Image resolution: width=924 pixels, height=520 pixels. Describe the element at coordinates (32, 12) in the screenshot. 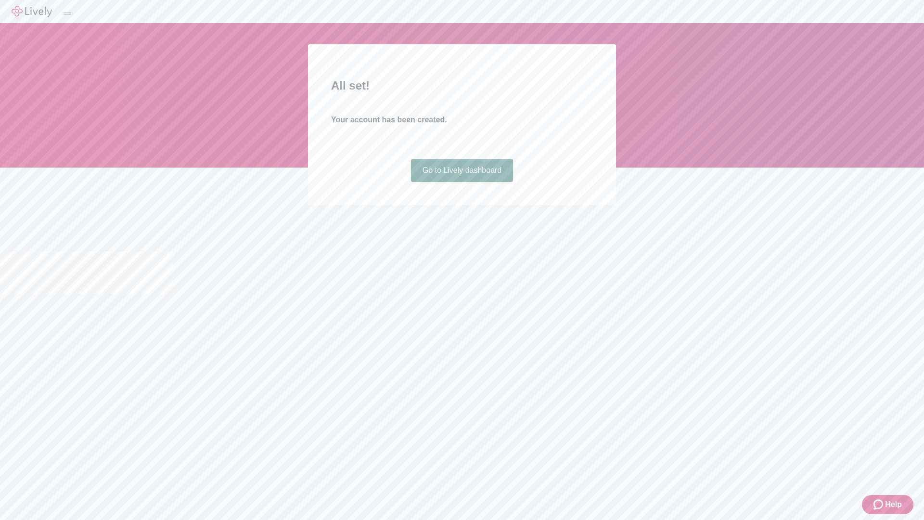

I see `img: Lively` at that location.